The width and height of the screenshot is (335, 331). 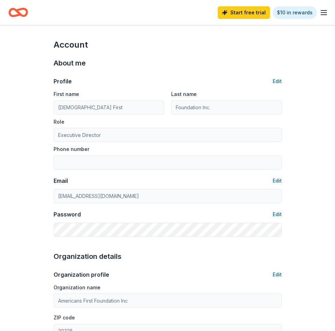 What do you see at coordinates (81, 274) in the screenshot?
I see `div: Organization profile` at bounding box center [81, 274].